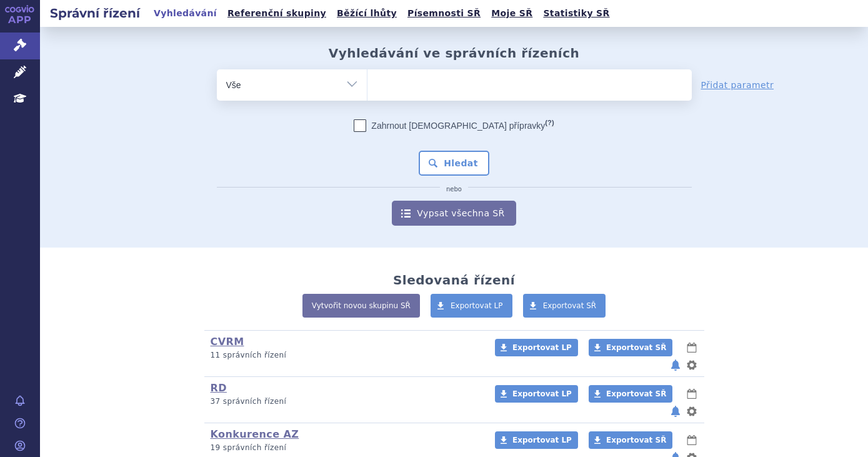 The width and height of the screenshot is (868, 457). What do you see at coordinates (344, 447) in the screenshot?
I see `p: 19 správních řízení` at bounding box center [344, 447].